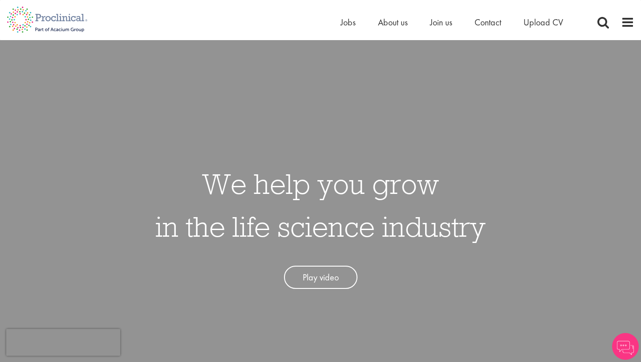 This screenshot has width=641, height=362. Describe the element at coordinates (348, 22) in the screenshot. I see `span: Jobs` at that location.